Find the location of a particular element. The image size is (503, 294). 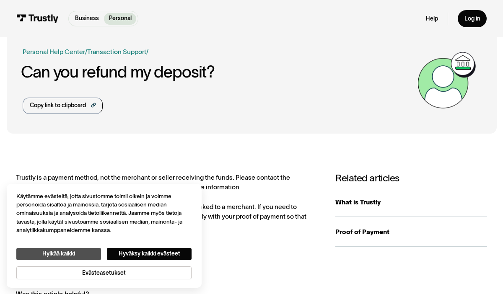

div: Cookie banner is located at coordinates (104, 235).